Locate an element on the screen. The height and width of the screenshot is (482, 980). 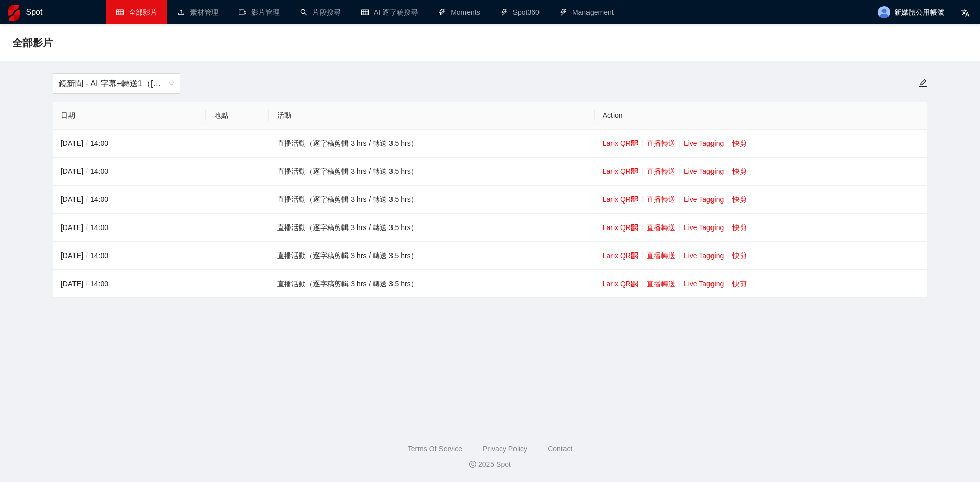
span: edit is located at coordinates (923, 83).